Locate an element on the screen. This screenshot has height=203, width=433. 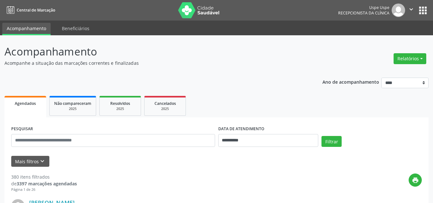
button: Mais filtroskeyboard_arrow_down is located at coordinates (30, 161).